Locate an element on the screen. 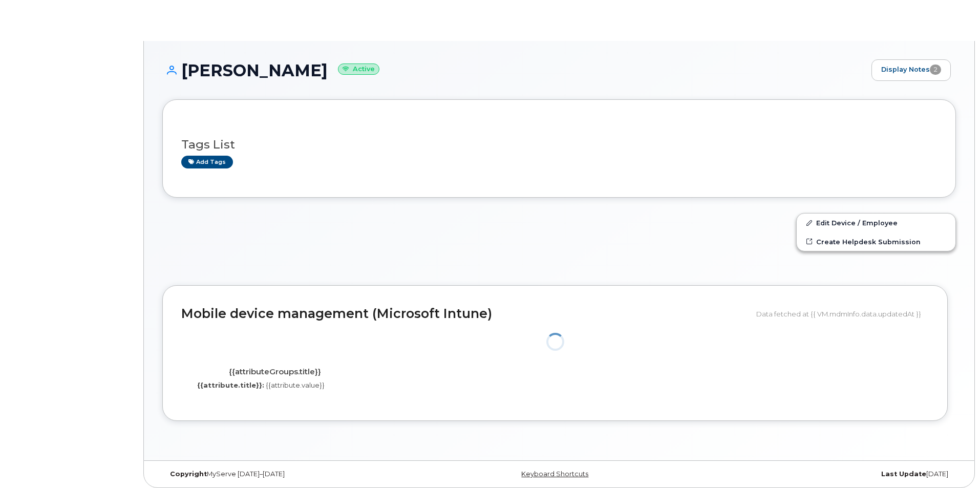 The height and width of the screenshot is (488, 980). label: {{attribute.title}}: is located at coordinates (230, 385).